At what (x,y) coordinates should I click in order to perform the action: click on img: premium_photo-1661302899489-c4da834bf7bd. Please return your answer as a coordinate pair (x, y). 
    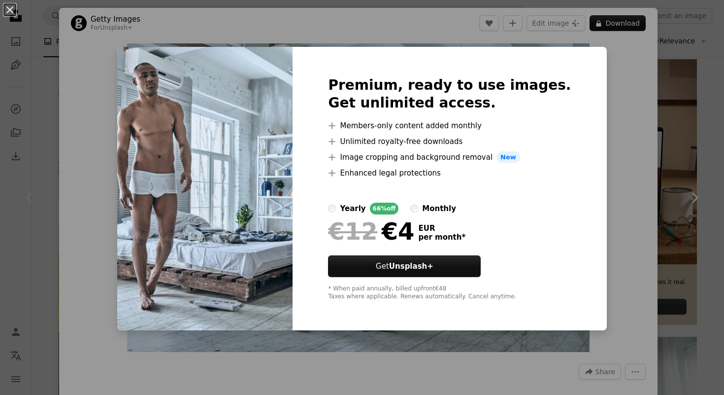
    Looking at the image, I should click on (205, 189).